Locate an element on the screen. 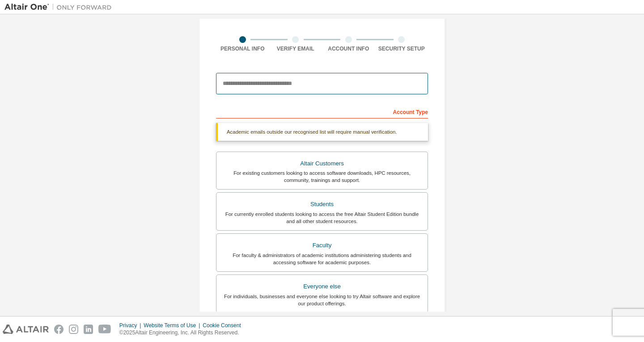 This screenshot has height=342, width=644. div: Website Terms of Use is located at coordinates (173, 326).